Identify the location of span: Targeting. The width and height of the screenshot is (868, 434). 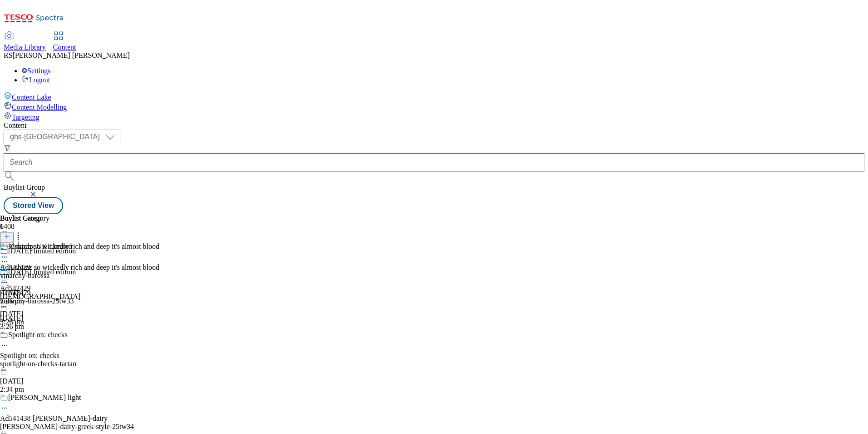
(25, 117).